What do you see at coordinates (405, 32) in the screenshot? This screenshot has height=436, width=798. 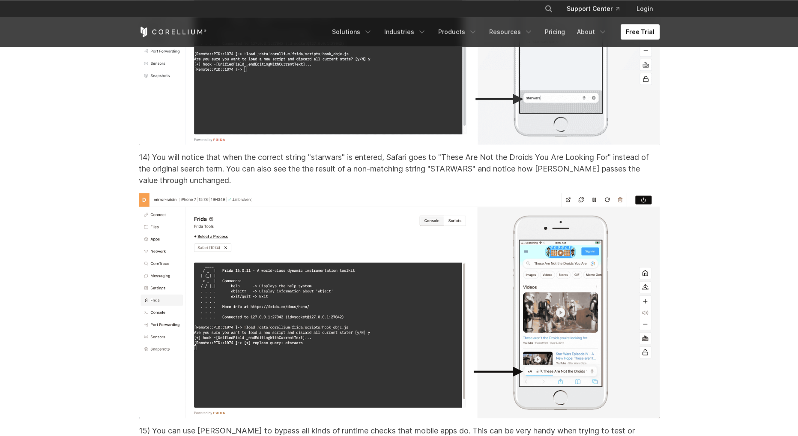 I see `a: Industries` at bounding box center [405, 32].